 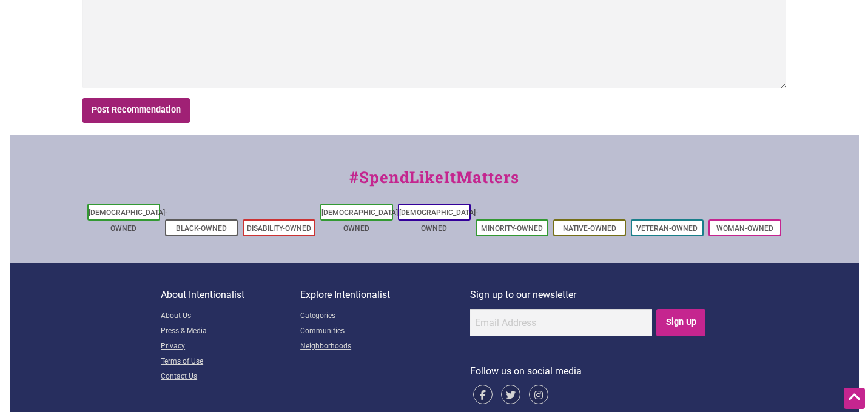 What do you see at coordinates (745, 228) in the screenshot?
I see `a: Woman-Owned` at bounding box center [745, 228].